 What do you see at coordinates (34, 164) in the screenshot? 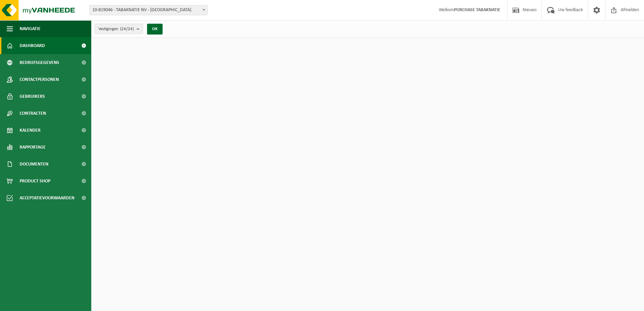
I see `span: Documenten` at bounding box center [34, 164].